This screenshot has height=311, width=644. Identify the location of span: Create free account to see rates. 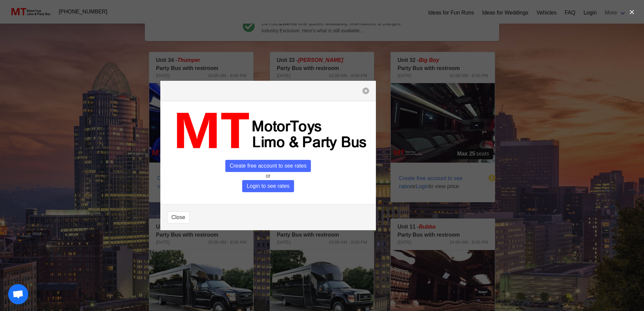
(268, 166).